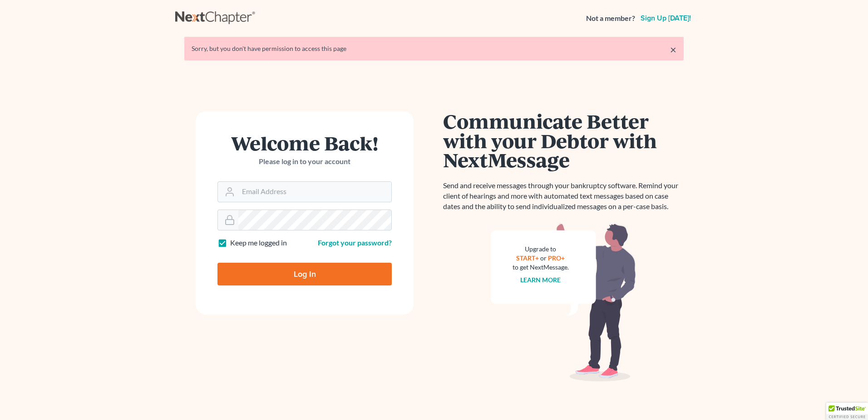  I want to click on img: nextmessage_bg-59042aed3d76b12b5cd301f8e5b87938c9018125f34e5fa2b7a6b67550977c72.svg, so click(564, 302).